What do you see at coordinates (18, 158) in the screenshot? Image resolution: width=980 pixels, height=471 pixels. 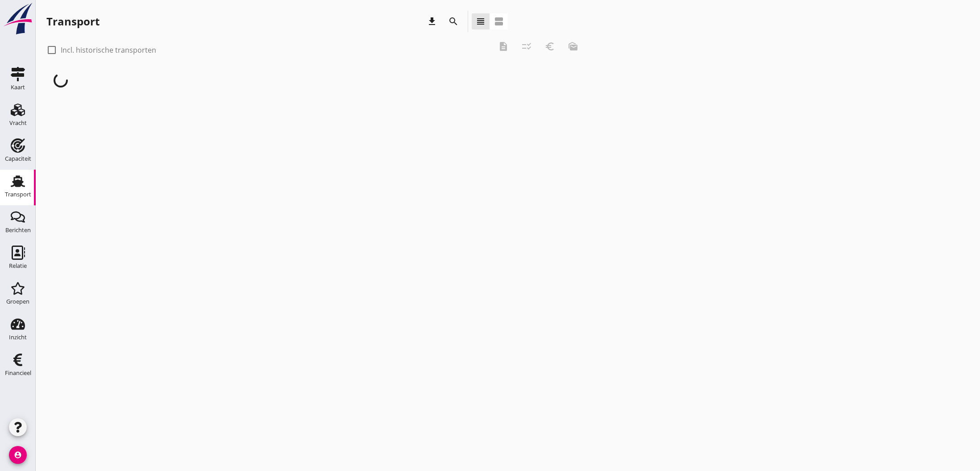 I see `div: Capaciteit` at bounding box center [18, 158].